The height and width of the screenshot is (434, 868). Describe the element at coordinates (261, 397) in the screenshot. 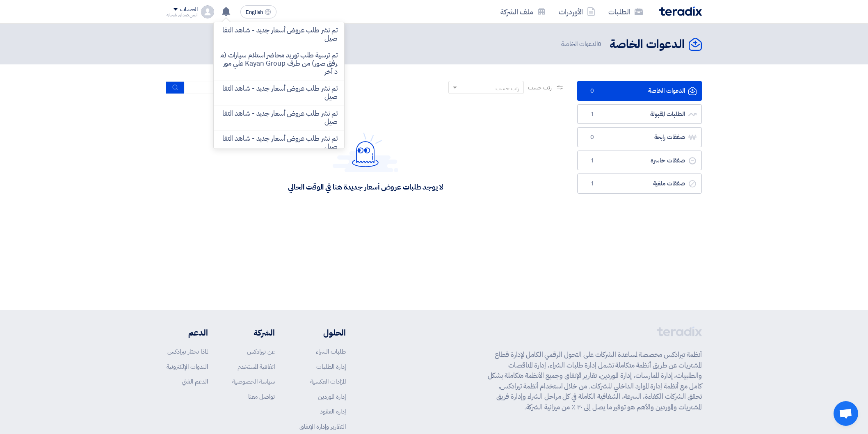

I see `a: تواصل معنا` at that location.